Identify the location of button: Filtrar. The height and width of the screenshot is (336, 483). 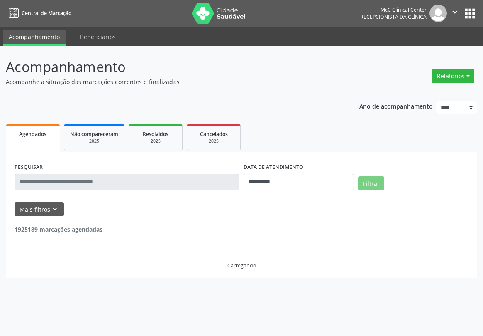
(371, 183).